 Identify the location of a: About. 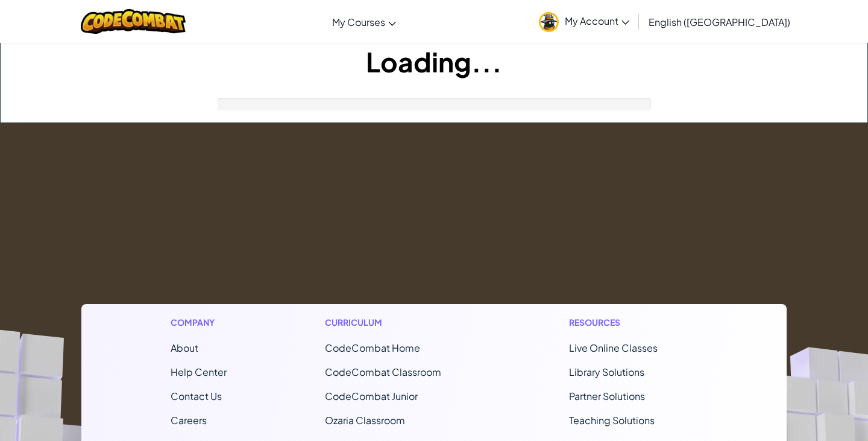
(184, 348).